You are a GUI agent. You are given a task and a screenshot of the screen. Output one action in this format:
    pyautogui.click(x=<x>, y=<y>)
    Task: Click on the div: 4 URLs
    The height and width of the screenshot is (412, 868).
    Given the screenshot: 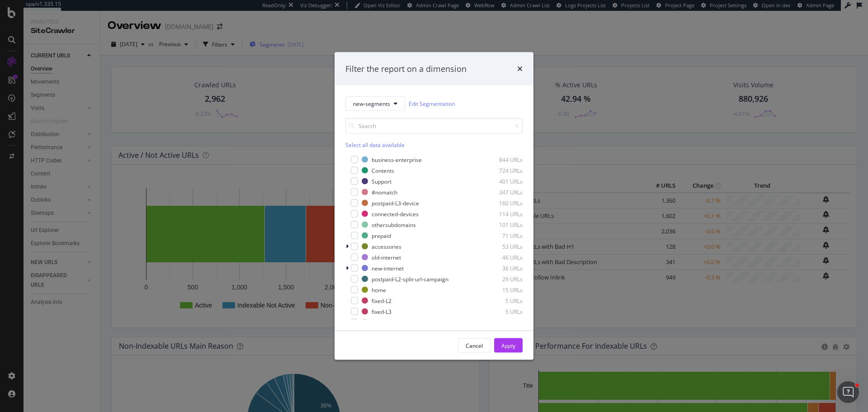 What is the action you would take?
    pyautogui.click(x=501, y=322)
    